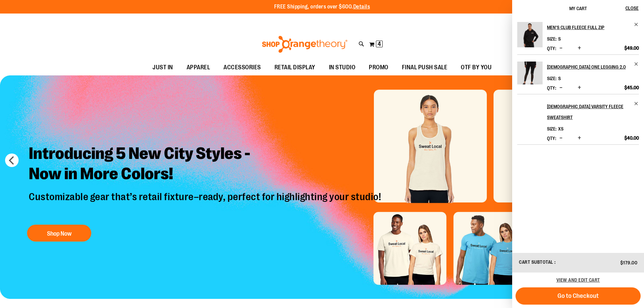  I want to click on a: View and edit cart, so click(578, 280).